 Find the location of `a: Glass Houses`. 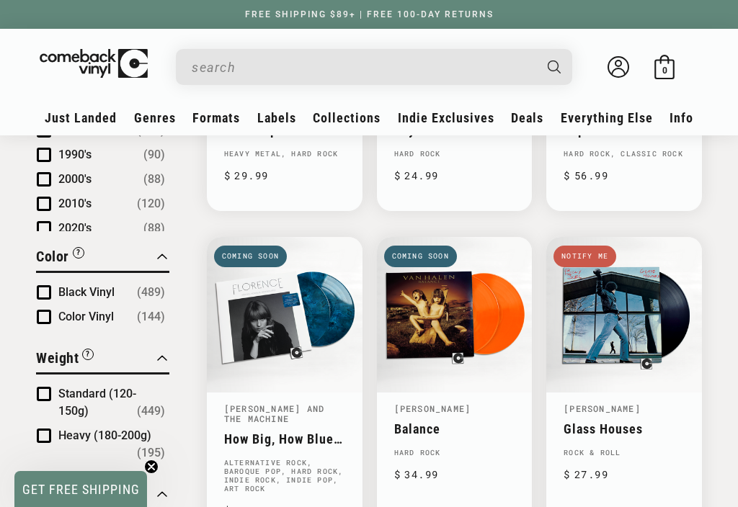

a: Glass Houses is located at coordinates (624, 429).